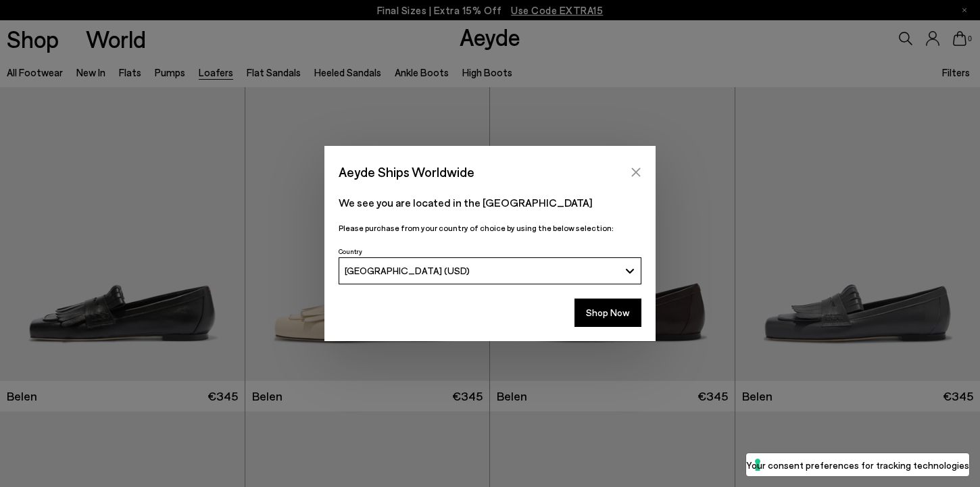  Describe the element at coordinates (607, 313) in the screenshot. I see `button: Shop Now` at that location.